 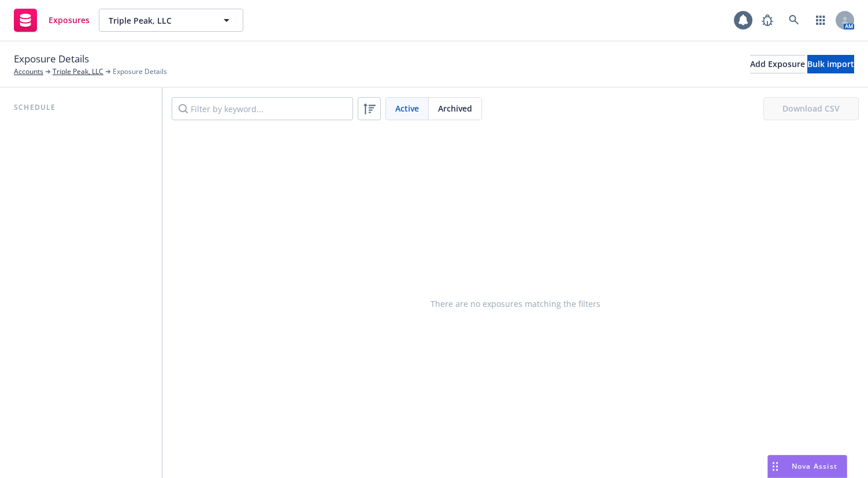 I want to click on button: Nova Assist, so click(x=807, y=467).